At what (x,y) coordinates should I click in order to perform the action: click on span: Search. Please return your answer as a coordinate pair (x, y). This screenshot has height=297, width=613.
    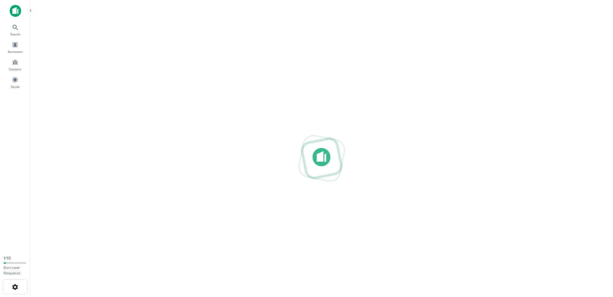
    Looking at the image, I should click on (15, 34).